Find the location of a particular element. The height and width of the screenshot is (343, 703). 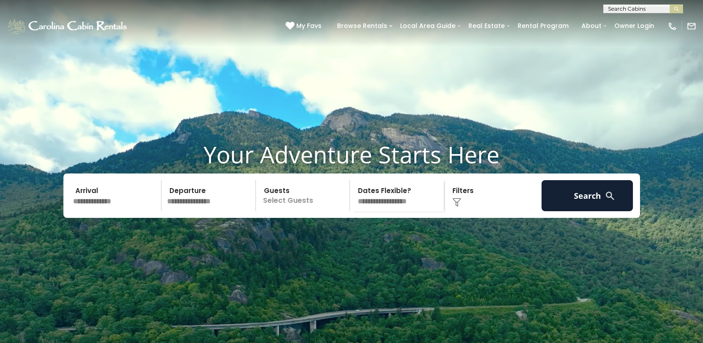

a: About is located at coordinates (592, 26).